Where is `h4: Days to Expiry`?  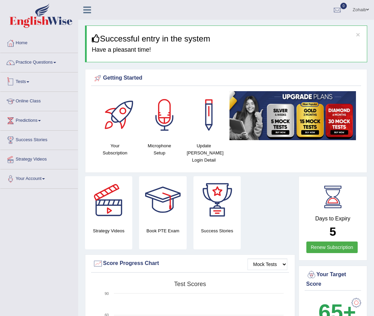 h4: Days to Expiry is located at coordinates (333, 219).